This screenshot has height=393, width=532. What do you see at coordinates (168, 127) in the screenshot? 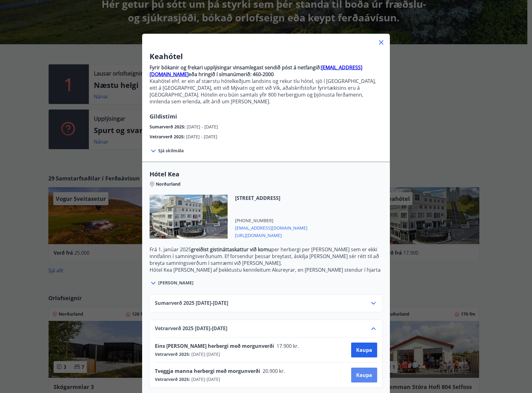
I see `span: Sumarverð 2025 :` at bounding box center [168, 127].